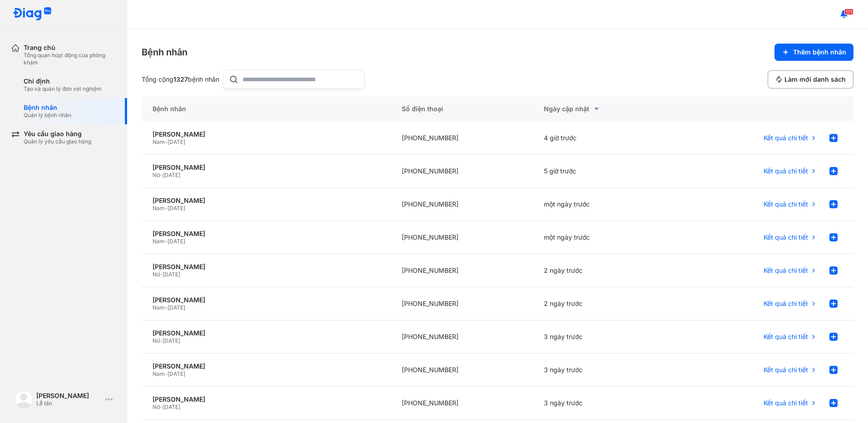 Image resolution: width=868 pixels, height=423 pixels. What do you see at coordinates (815, 79) in the screenshot?
I see `span: Làm mới danh sách` at bounding box center [815, 79].